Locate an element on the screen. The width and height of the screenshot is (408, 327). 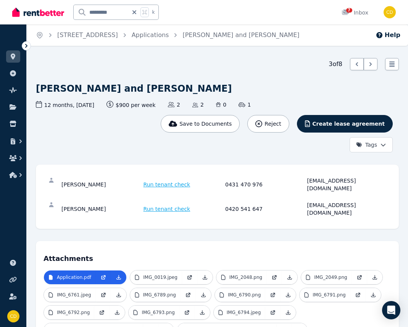
p: IMG_6790.png is located at coordinates (244, 295).